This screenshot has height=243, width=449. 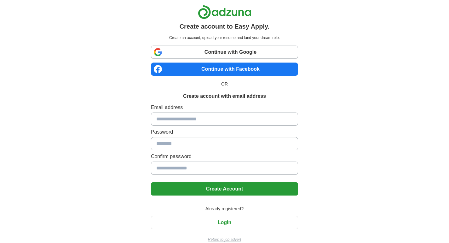 What do you see at coordinates (224, 69) in the screenshot?
I see `a: Continue with Facebook` at bounding box center [224, 69].